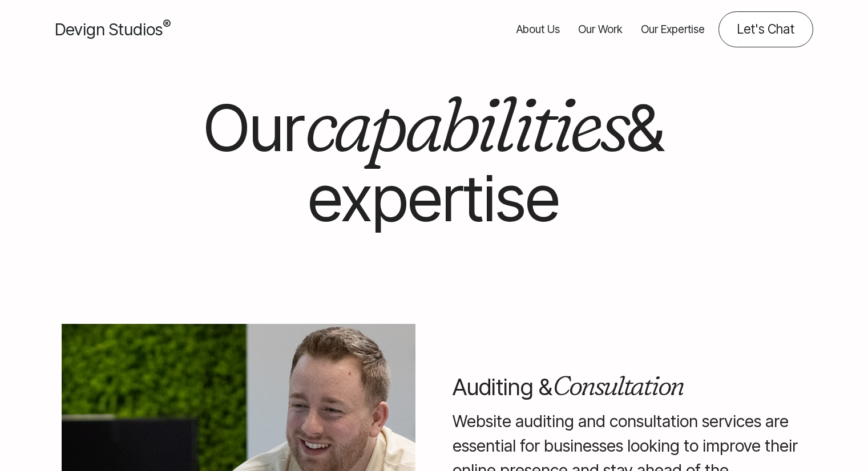 The image size is (868, 471). What do you see at coordinates (600, 29) in the screenshot?
I see `a: Our Work` at bounding box center [600, 29].